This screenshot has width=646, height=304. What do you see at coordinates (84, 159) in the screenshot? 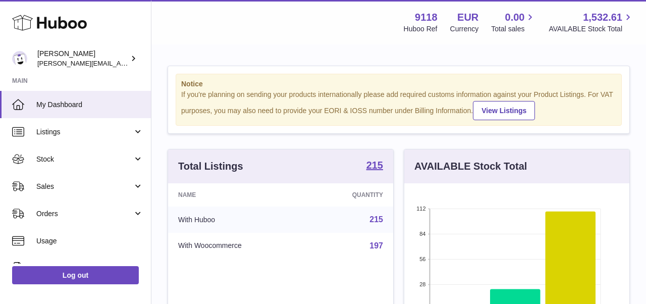
I see `span: Stock` at bounding box center [84, 159].